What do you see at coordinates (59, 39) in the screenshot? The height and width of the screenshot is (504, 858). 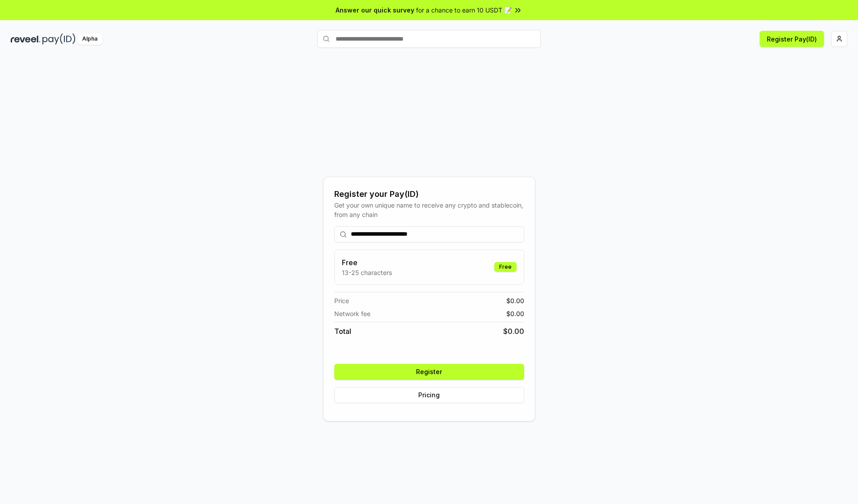 I see `img: pay_id` at bounding box center [59, 39].